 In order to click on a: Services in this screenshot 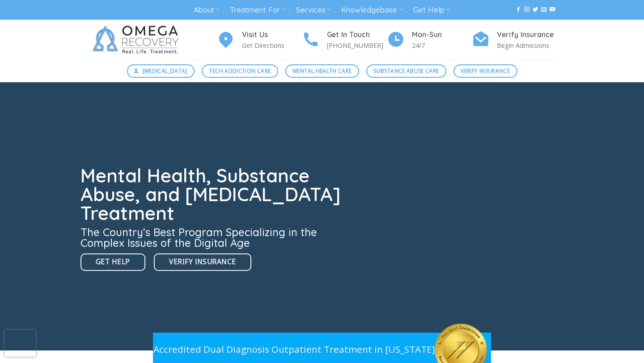, I will do `click(314, 10)`.